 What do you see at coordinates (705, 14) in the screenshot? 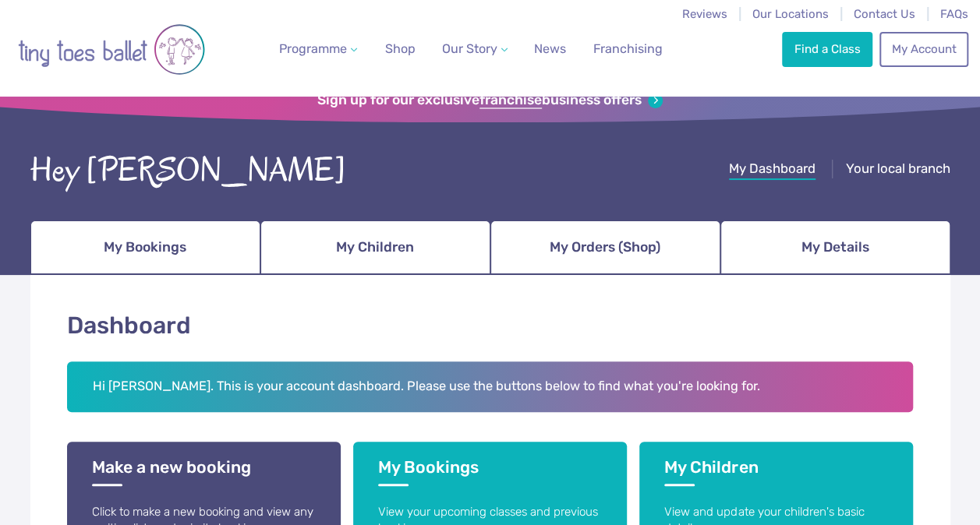
I see `a: Reviews` at bounding box center [705, 14].